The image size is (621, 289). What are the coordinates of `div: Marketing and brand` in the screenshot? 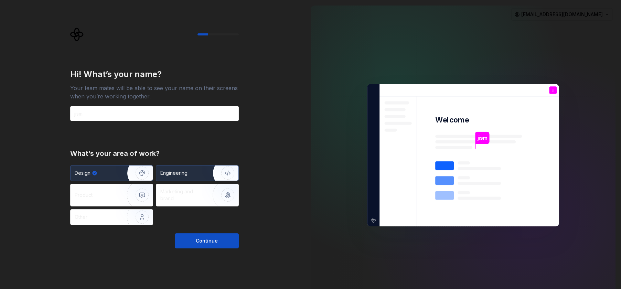 It's located at (183, 195).